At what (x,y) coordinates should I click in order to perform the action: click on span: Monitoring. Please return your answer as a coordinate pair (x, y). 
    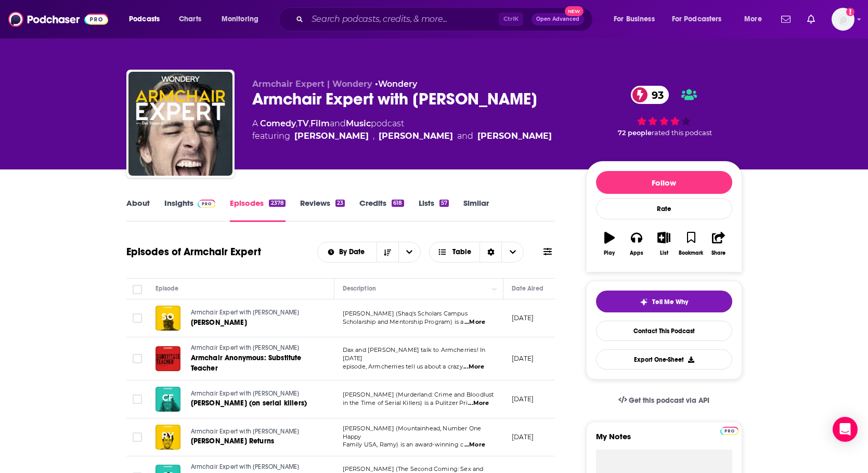
    Looking at the image, I should click on (240, 19).